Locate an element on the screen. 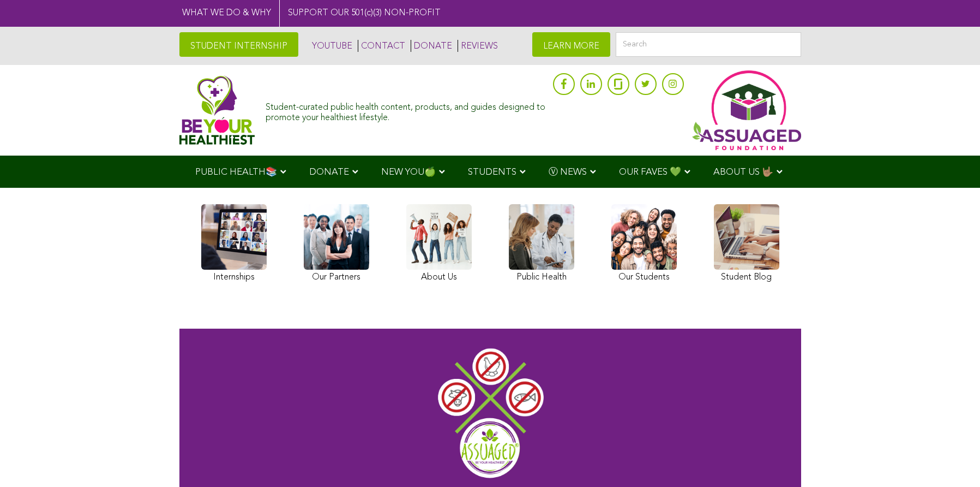  span: OUR FAVES 💚 is located at coordinates (650, 172).